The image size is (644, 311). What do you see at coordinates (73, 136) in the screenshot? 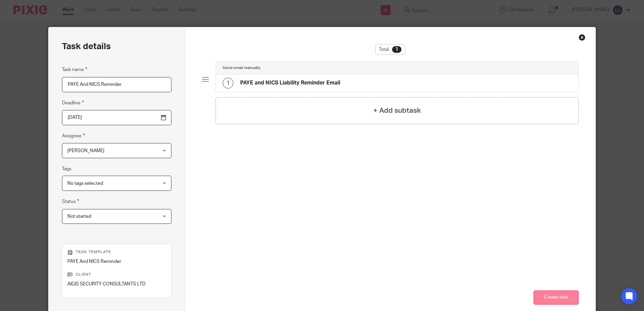
I see `label: Assignee` at bounding box center [73, 136].